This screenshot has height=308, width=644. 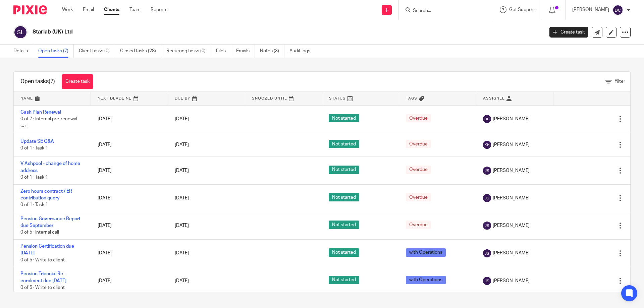 I want to click on a: Zero hours contract / ER contribution query, so click(x=46, y=195).